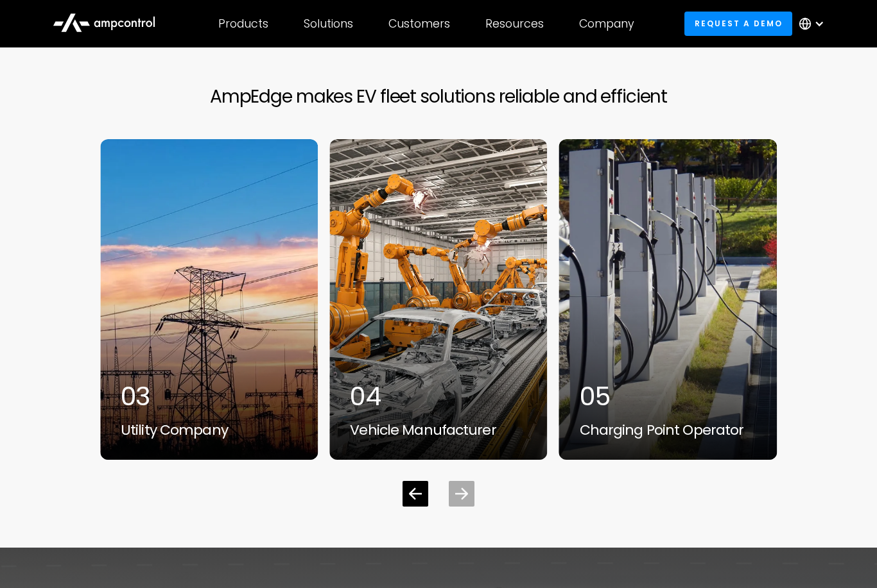 The image size is (877, 588). Describe the element at coordinates (209, 299) in the screenshot. I see `a: Smart charging for utilities 03Utility Company` at that location.